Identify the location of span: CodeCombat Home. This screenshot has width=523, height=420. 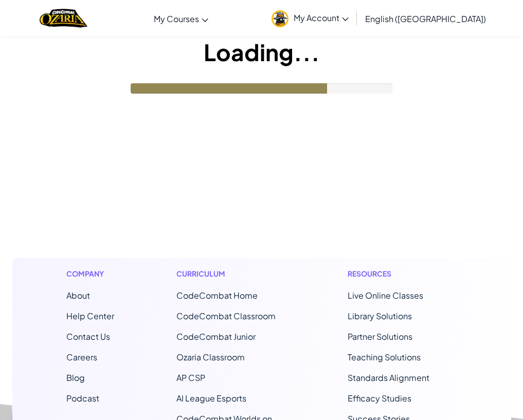
(217, 295).